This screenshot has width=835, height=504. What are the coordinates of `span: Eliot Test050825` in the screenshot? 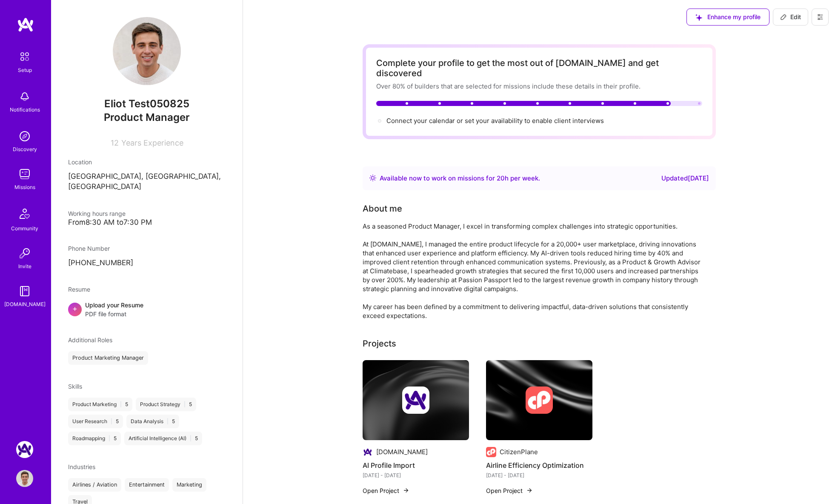 It's located at (147, 104).